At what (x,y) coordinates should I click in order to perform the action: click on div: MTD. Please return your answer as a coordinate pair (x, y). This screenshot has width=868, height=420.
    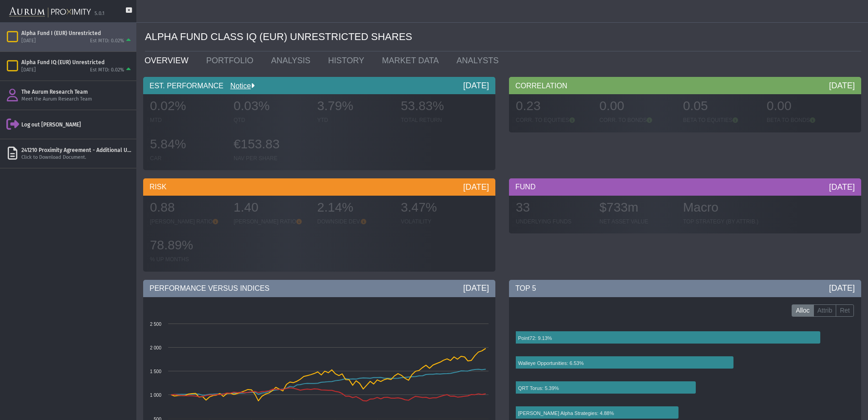
    Looking at the image, I should click on (187, 120).